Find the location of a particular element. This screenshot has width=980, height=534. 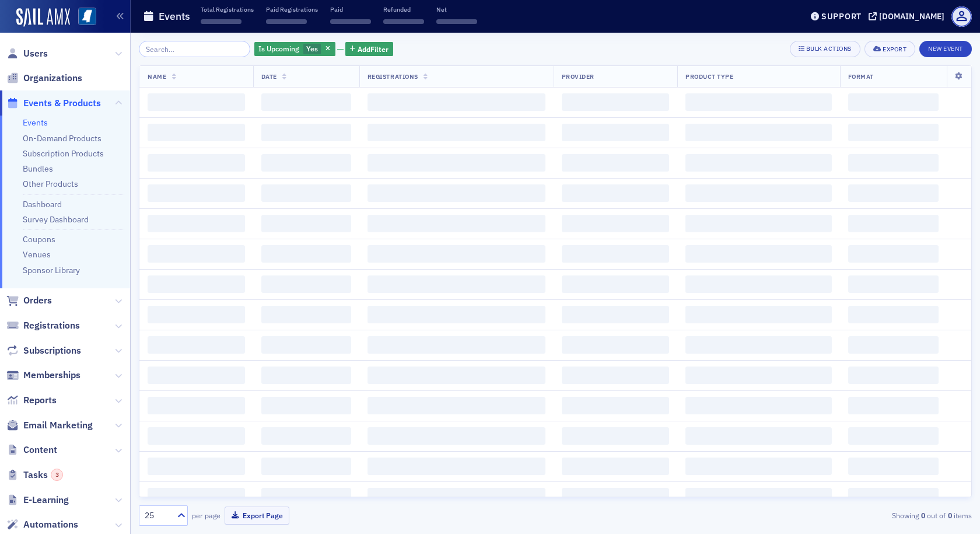

a: Content is located at coordinates (31, 450).